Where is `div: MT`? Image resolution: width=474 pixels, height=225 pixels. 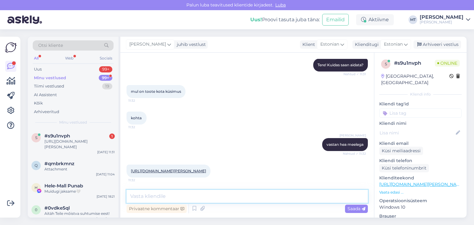 div: MT is located at coordinates (413, 20).